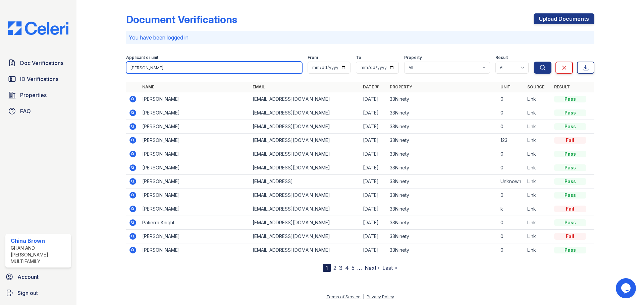 Image resolution: width=644 pixels, height=305 pixels. Describe the element at coordinates (142, 58) in the screenshot. I see `label: Applicant or unit` at that location.